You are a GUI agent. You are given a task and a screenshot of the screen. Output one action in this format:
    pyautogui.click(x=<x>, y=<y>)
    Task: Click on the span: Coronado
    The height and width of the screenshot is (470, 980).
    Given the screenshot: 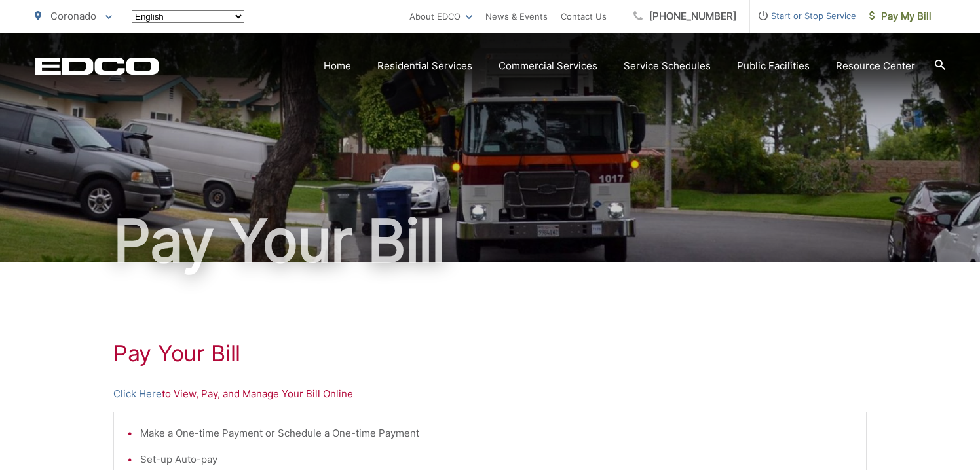 What is the action you would take?
    pyautogui.click(x=73, y=16)
    